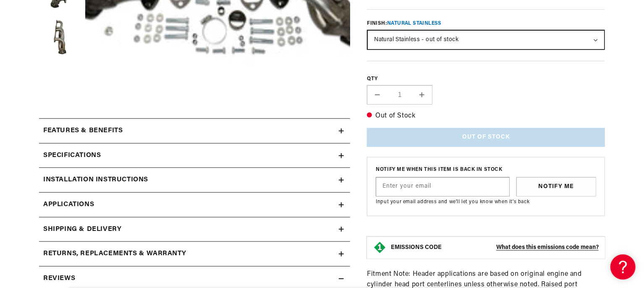 This screenshot has height=288, width=644. Describe the element at coordinates (68, 205) in the screenshot. I see `span: Applications` at that location.